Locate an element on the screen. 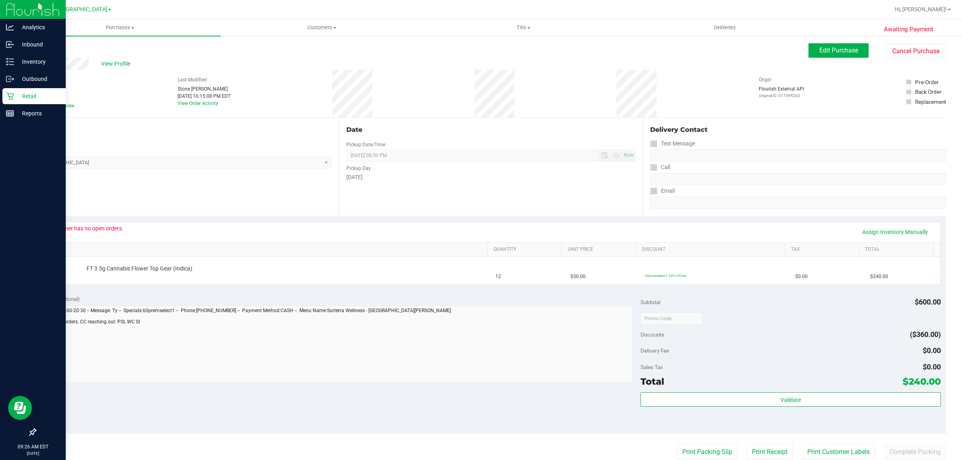 Image resolution: width=962 pixels, height=460 pixels. a: Quantity is located at coordinates (526, 250).